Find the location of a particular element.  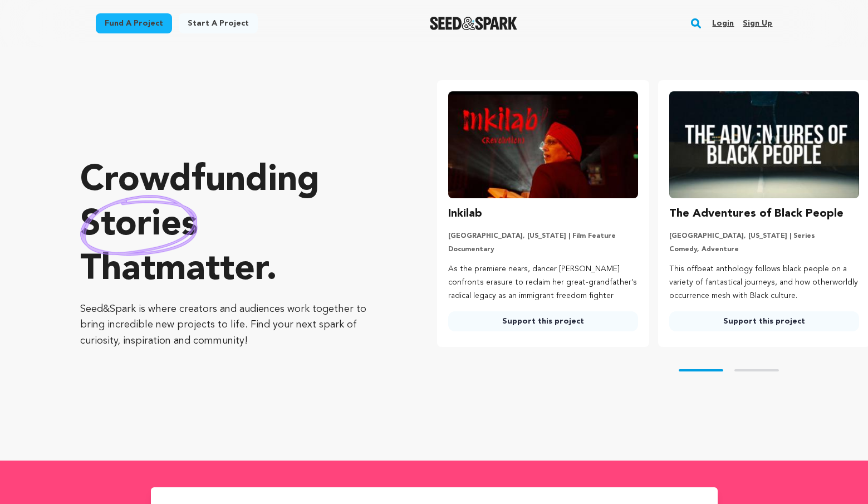

img: hand sketched image is located at coordinates (138, 225).